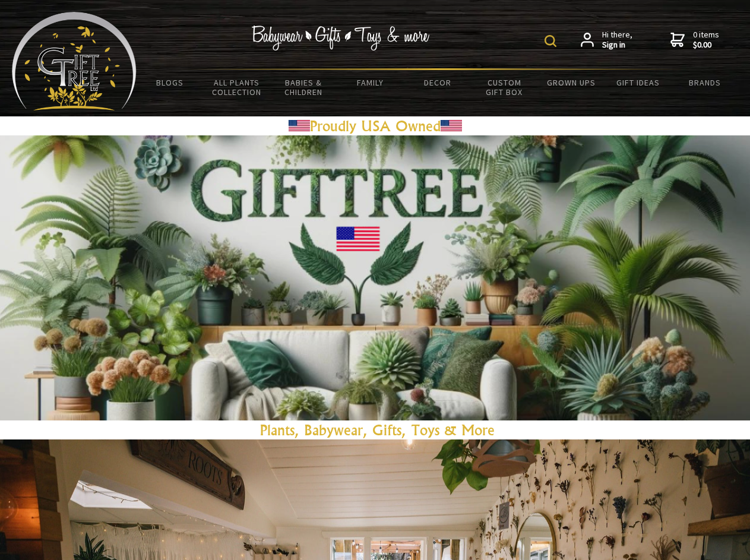 The width and height of the screenshot is (750, 560). What do you see at coordinates (550, 41) in the screenshot?
I see `img: product search` at bounding box center [550, 41].